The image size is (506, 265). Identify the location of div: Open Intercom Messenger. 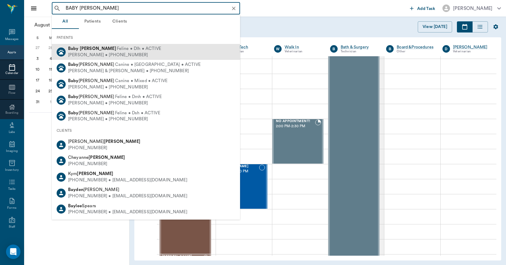
(13, 252).